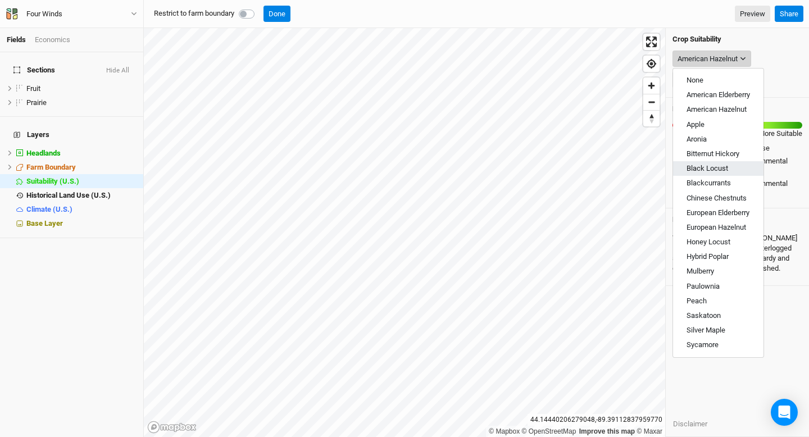 The height and width of the screenshot is (437, 809). Describe the element at coordinates (703, 345) in the screenshot. I see `span: Sycamore` at that location.